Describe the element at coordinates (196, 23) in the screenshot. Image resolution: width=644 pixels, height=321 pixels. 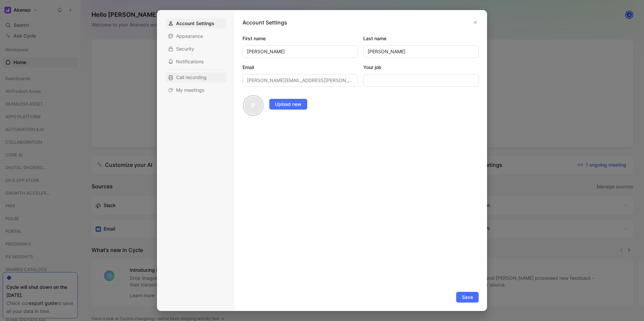
I see `div: Account Settings` at that location.